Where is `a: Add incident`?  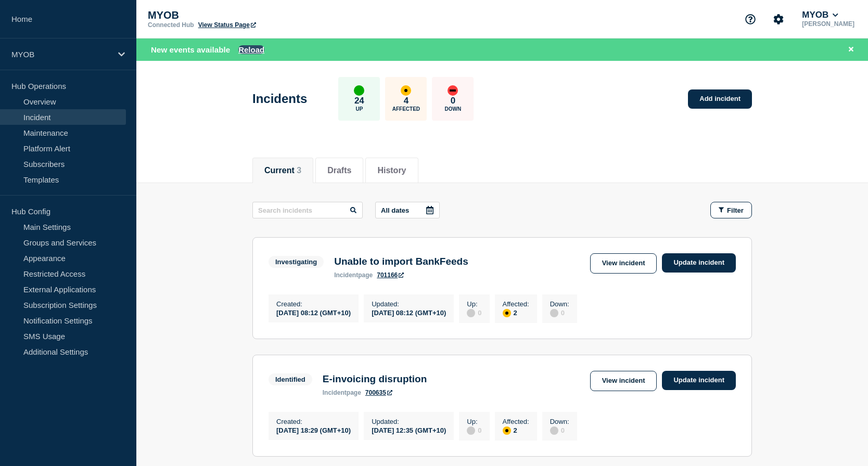 a: Add incident is located at coordinates (720, 99).